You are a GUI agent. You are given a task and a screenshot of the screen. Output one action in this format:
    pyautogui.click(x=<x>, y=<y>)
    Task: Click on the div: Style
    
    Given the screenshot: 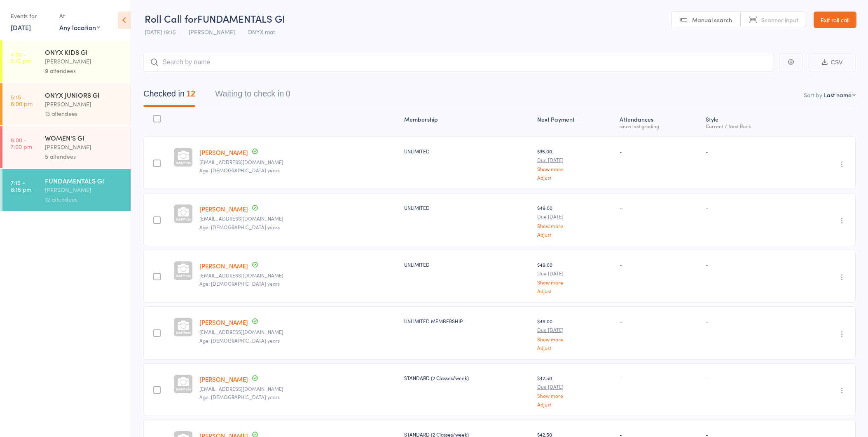 What is the action you would take?
    pyautogui.click(x=751, y=122)
    